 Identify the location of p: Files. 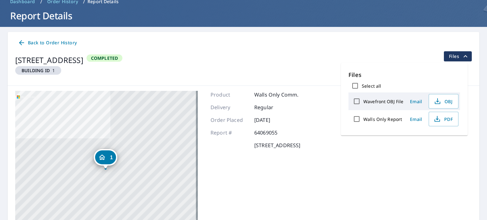
(404, 75).